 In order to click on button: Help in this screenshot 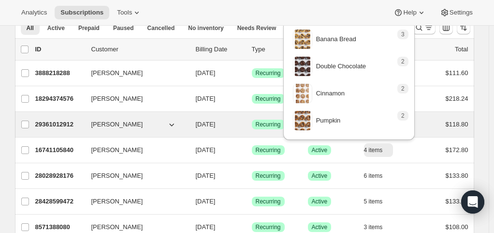, I will do `click(410, 13)`.